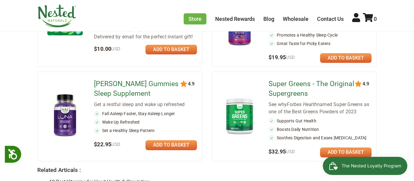  Describe the element at coordinates (369, 19) in the screenshot. I see `a: 0` at that location.